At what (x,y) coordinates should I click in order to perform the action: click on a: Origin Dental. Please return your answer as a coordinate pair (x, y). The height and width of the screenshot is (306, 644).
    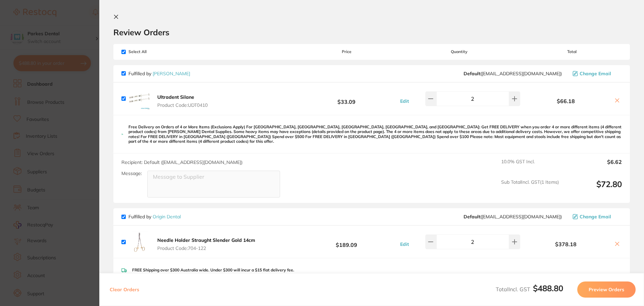
    Looking at the image, I should click on (167, 217).